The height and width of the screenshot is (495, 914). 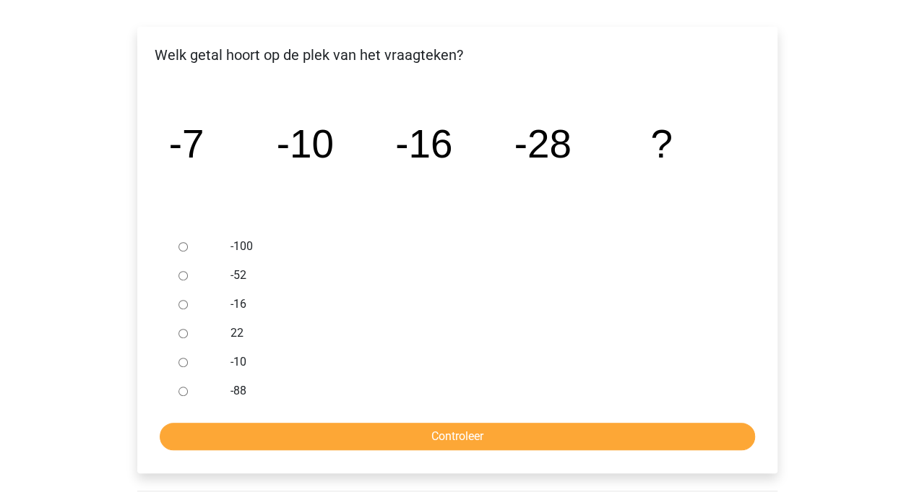 What do you see at coordinates (457, 55) in the screenshot?
I see `p: Welk getal hoort op de plek van het vraagteken?` at bounding box center [457, 55].